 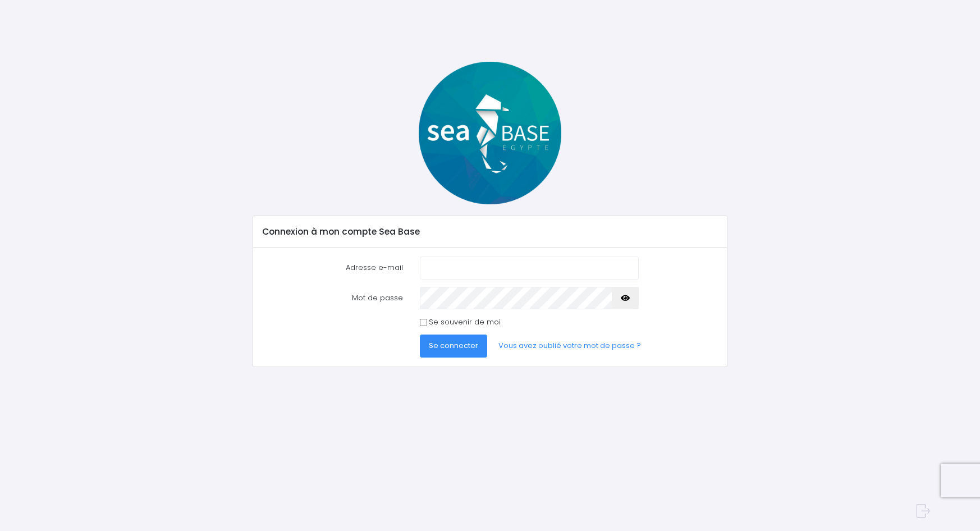 What do you see at coordinates (489, 232) in the screenshot?
I see `div: Connexion à mon compte Sea Base` at bounding box center [489, 232].